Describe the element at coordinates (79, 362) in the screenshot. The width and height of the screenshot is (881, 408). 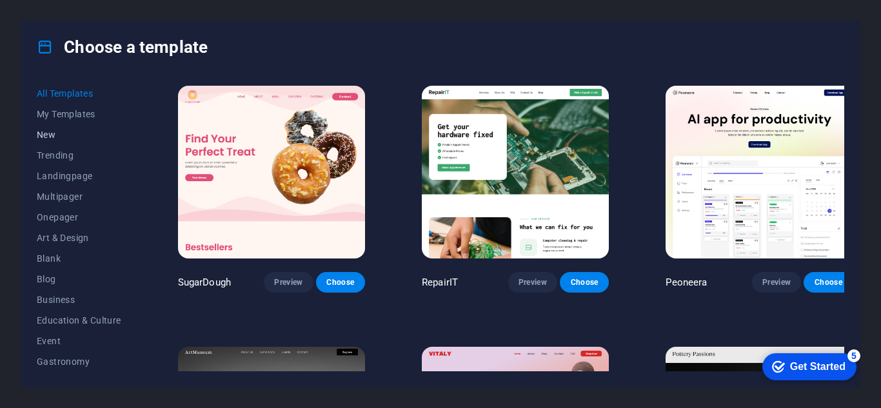
I see `span: Gastronomy` at that location.